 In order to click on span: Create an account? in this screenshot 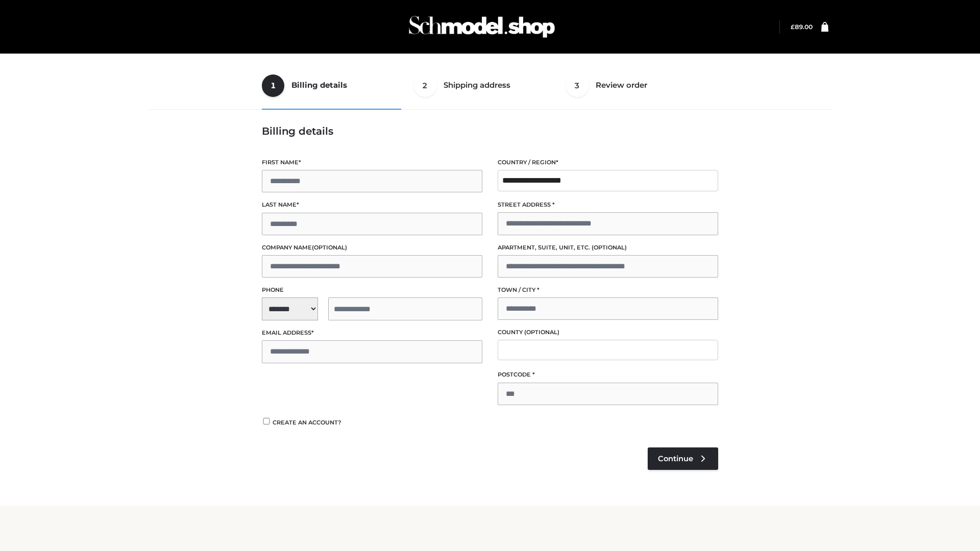, I will do `click(306, 423)`.